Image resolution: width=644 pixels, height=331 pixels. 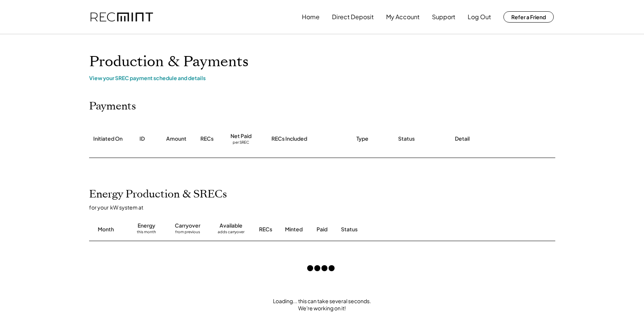 I want to click on button: Support, so click(x=444, y=17).